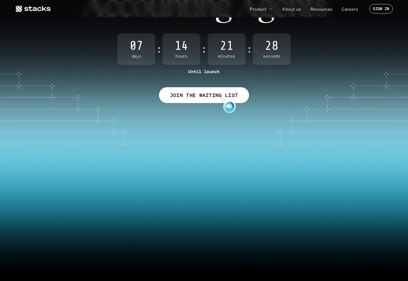 This screenshot has height=281, width=408. I want to click on a: Resources, so click(322, 9).